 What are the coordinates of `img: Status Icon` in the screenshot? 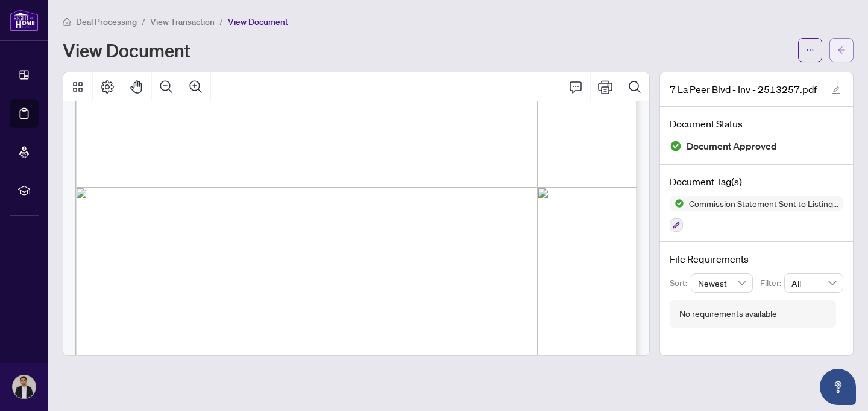 It's located at (677, 204).